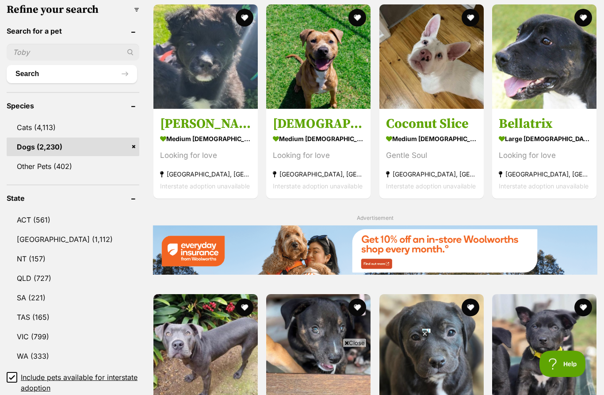 This screenshot has width=604, height=395. I want to click on a: Dogs (2,230), so click(73, 147).